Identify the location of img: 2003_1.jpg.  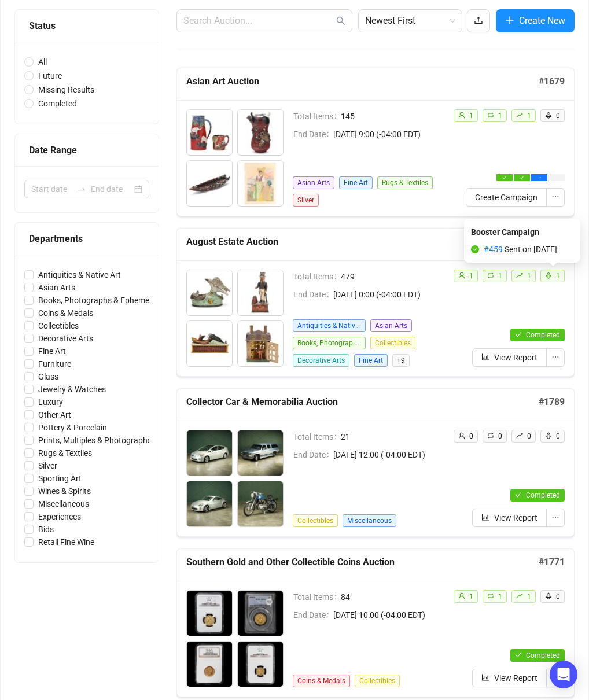
(210, 504).